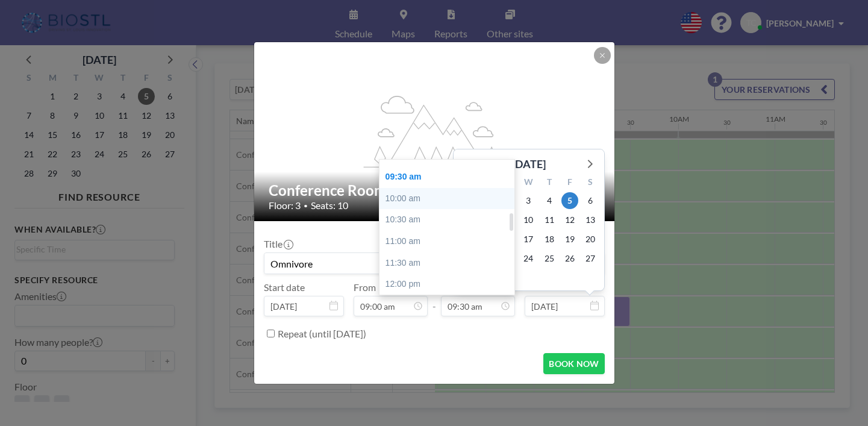 The width and height of the screenshot is (868, 426). Describe the element at coordinates (550, 239) in the screenshot. I see `span: Thursday, September 18, 2025` at that location.